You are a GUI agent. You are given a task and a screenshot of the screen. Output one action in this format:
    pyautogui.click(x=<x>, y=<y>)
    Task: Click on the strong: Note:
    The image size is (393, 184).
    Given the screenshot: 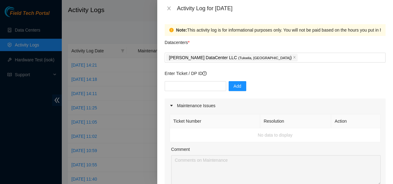 What is the action you would take?
    pyautogui.click(x=182, y=30)
    